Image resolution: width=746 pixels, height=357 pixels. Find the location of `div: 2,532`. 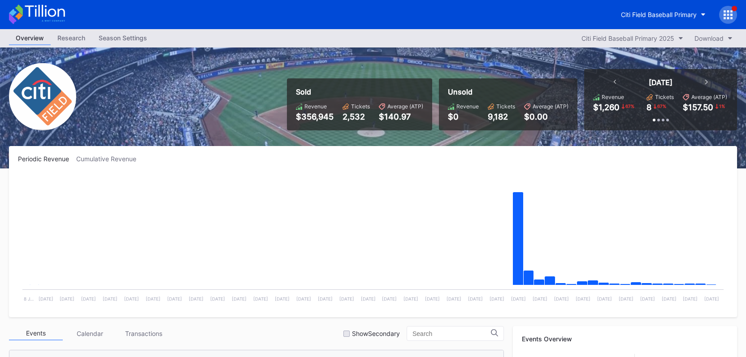

div: 2,532 is located at coordinates (356, 117).